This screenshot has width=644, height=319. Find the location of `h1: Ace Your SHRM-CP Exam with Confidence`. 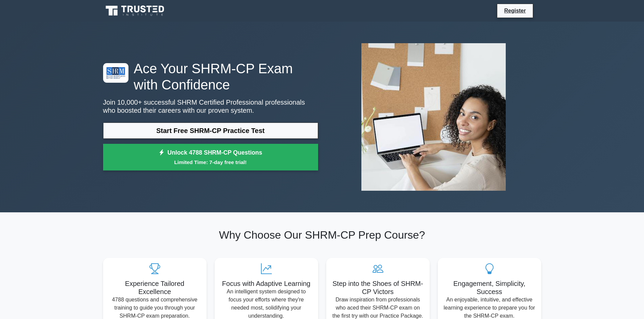

h1: Ace Your SHRM-CP Exam with Confidence is located at coordinates (211, 77).